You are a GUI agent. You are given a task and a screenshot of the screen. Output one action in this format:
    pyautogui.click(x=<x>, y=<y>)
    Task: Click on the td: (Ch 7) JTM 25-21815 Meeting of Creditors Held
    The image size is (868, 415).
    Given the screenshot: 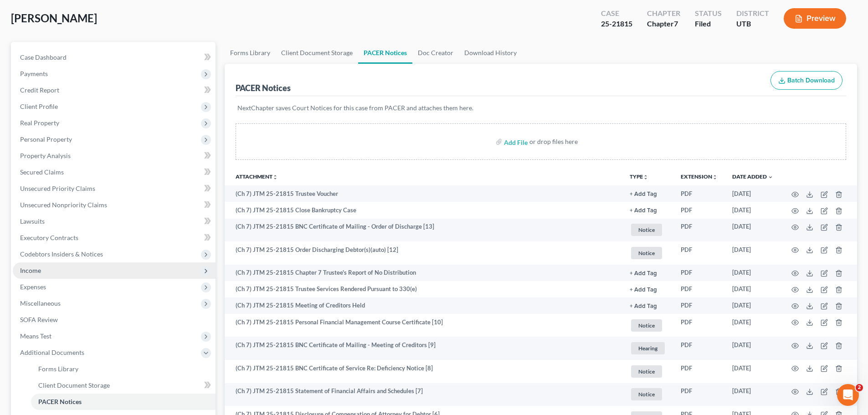 What is the action you would take?
    pyautogui.click(x=423, y=306)
    